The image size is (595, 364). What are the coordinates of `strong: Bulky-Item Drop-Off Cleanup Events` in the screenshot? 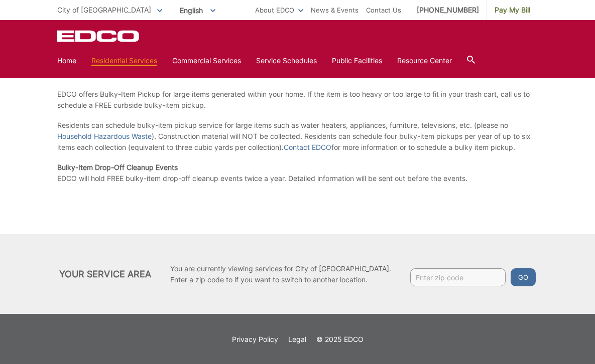 It's located at (118, 167).